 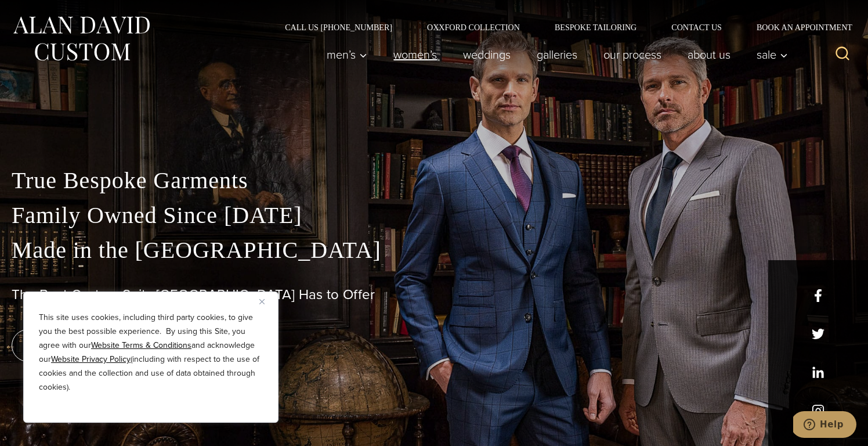 I want to click on u: Website Privacy Policy, so click(x=91, y=359).